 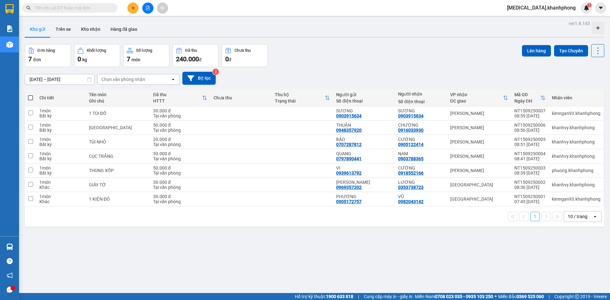 I want to click on div: Chọn văn phòng nhận, so click(x=123, y=79).